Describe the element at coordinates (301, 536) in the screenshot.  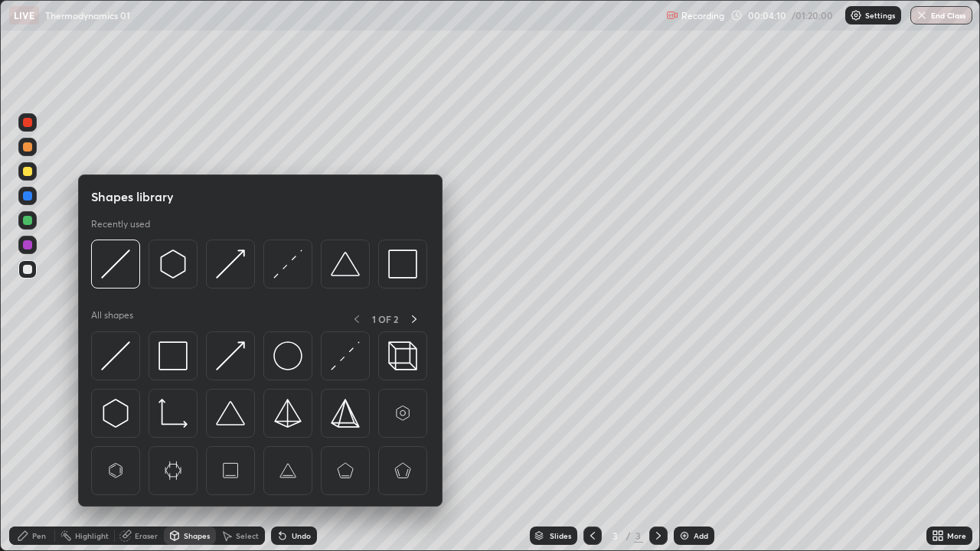
I see `div: Undo` at that location.